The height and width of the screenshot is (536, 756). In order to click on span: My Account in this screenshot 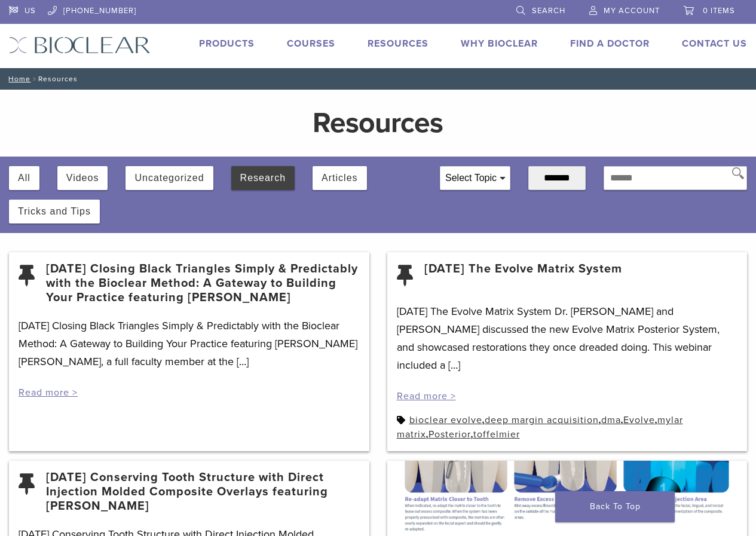, I will do `click(632, 11)`.